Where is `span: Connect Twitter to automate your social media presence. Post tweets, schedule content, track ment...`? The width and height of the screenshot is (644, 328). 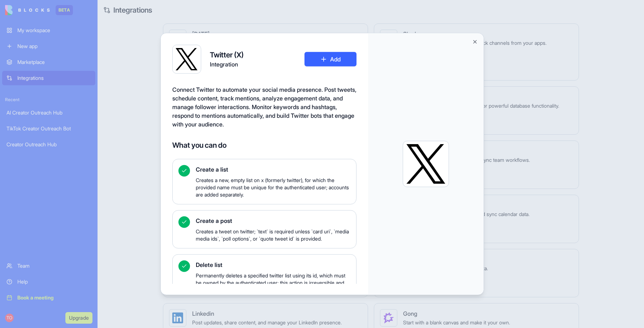 span: Connect Twitter to automate your social media presence. Post tweets, schedule content, track ment... is located at coordinates (264, 107).